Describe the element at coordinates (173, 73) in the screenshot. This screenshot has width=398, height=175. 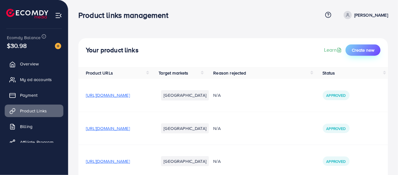
I see `span: Target markets` at that location.